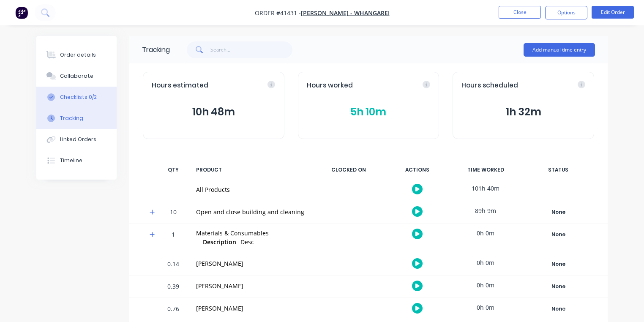 This screenshot has width=644, height=322. What do you see at coordinates (566, 13) in the screenshot?
I see `button: Options` at bounding box center [566, 13].